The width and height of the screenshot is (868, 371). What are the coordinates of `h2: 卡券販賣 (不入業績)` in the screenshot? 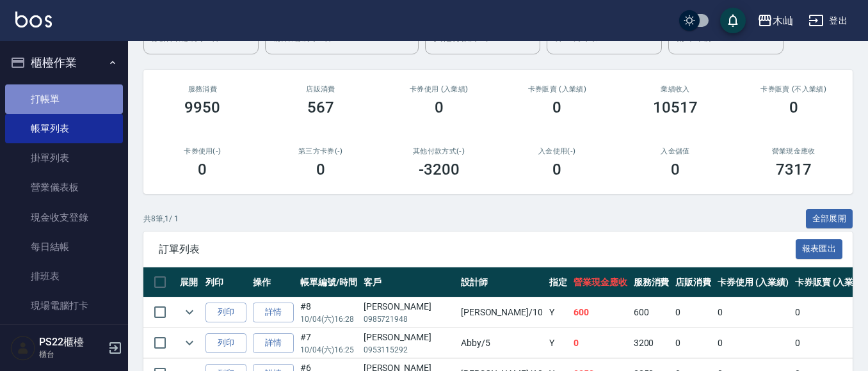 It's located at (793, 88).